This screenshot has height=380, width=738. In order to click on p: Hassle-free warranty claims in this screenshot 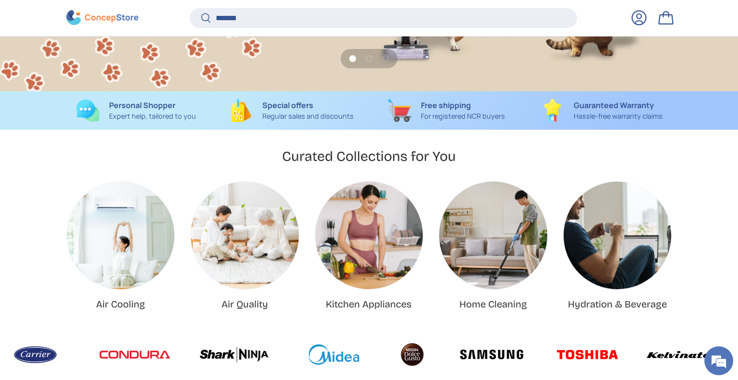, I will do `click(618, 116)`.